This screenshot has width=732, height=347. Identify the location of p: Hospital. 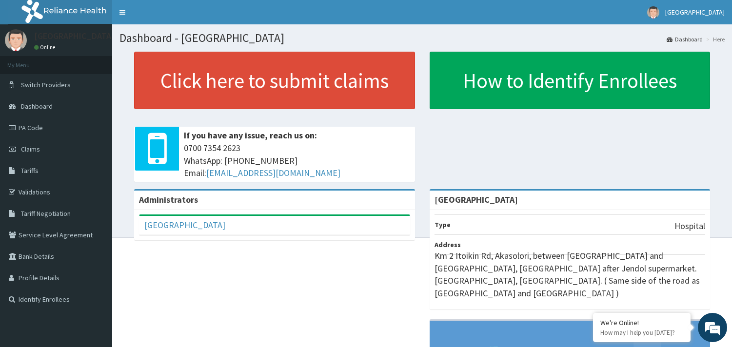
(689, 226).